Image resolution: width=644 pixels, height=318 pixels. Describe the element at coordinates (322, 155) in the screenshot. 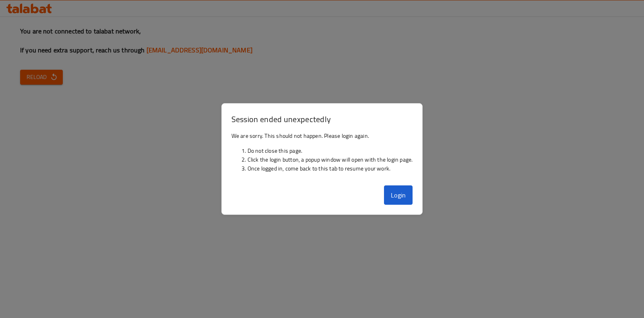

I see `div: We are sorry. This should not happen. Please login again.` at that location.